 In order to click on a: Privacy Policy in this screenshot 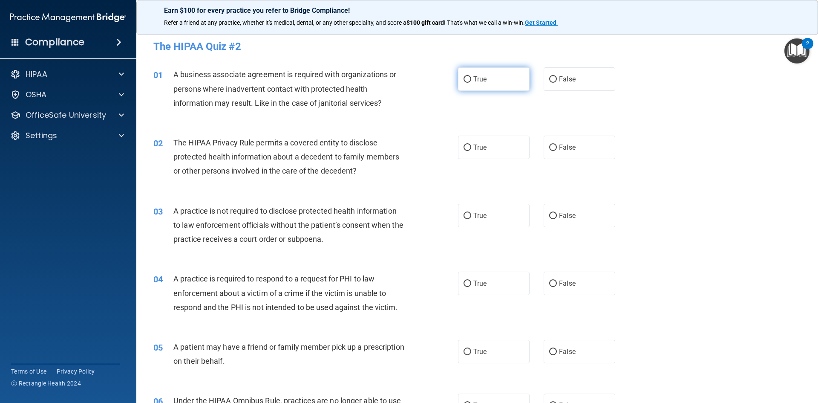, I will do `click(76, 371)`.